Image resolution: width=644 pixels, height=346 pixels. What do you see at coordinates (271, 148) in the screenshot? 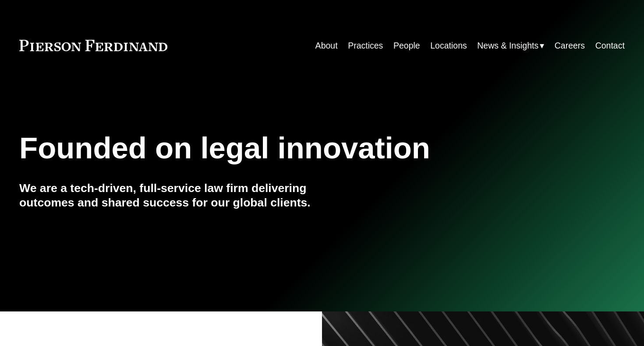
I see `h1: Founded on legal innovation` at bounding box center [271, 148].